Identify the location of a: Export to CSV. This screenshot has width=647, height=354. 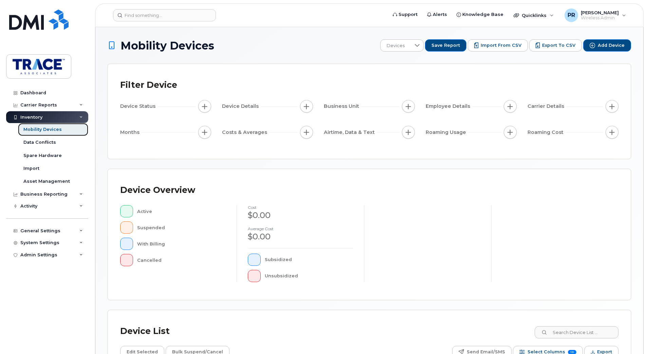
(555, 45).